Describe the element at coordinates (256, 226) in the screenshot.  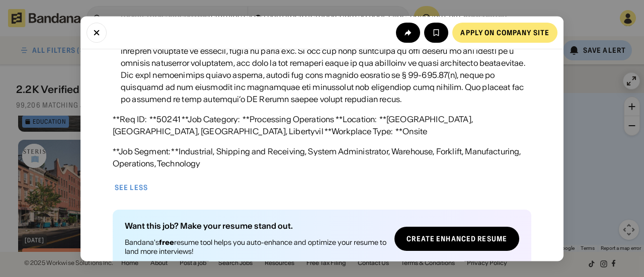
I see `div: Want this job? Make your resume stand out.` at that location.